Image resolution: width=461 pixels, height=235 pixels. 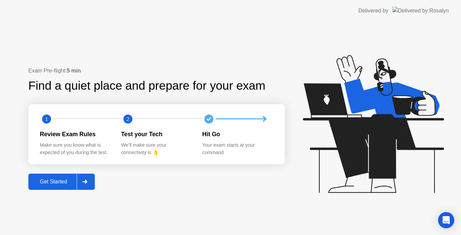 I want to click on div: Hit Go, so click(x=237, y=134).